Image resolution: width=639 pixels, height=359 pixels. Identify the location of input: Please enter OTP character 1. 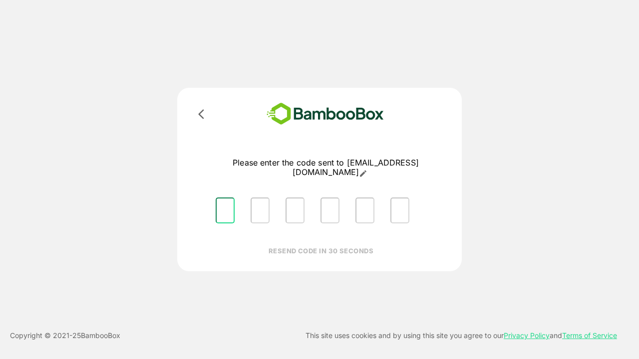
(225, 211).